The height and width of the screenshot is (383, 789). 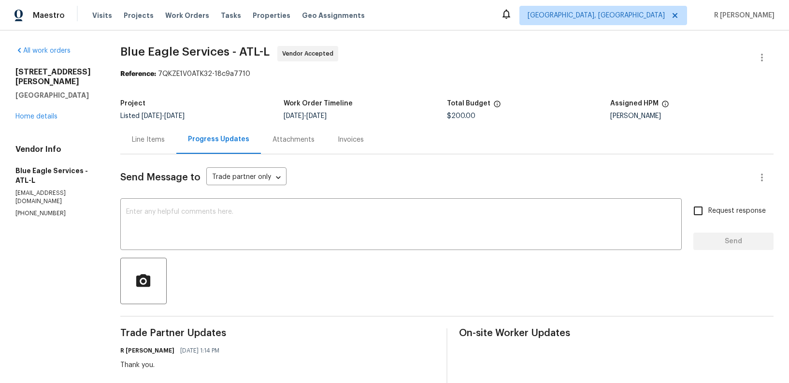 I want to click on div: Thank you., so click(x=172, y=365).